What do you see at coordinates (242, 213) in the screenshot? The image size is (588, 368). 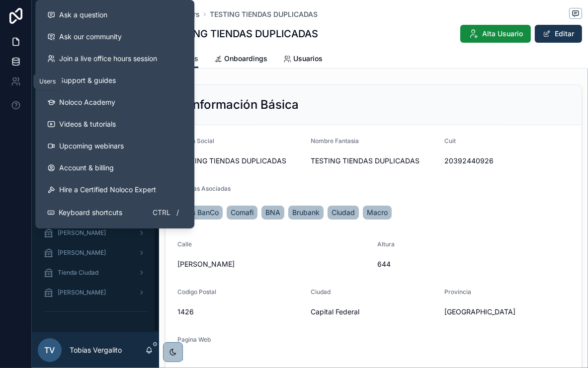 I see `a: Comafi` at bounding box center [242, 213].